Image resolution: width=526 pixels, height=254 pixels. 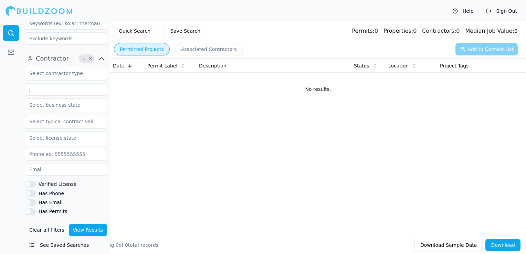 What do you see at coordinates (90, 58) in the screenshot?
I see `span: Clear Contractor filters` at bounding box center [90, 58].